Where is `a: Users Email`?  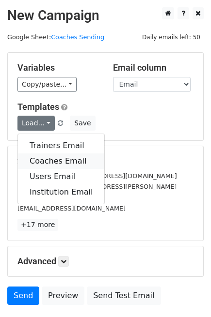
a: Users Email is located at coordinates (61, 177).